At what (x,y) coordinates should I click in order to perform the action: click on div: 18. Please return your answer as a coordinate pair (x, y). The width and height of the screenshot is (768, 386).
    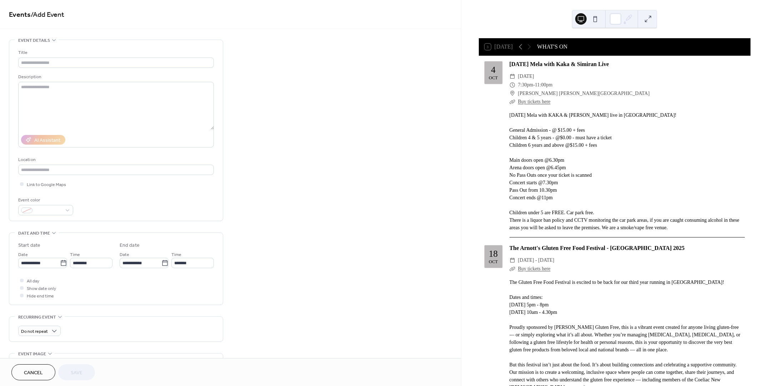
    Looking at the image, I should click on (493, 253).